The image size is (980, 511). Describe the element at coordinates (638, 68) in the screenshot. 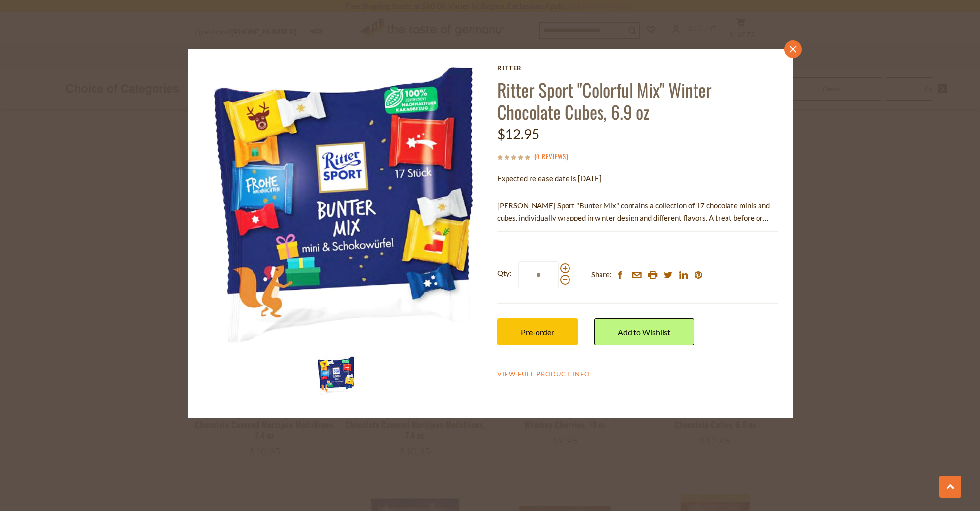

I see `a: Ritter` at that location.